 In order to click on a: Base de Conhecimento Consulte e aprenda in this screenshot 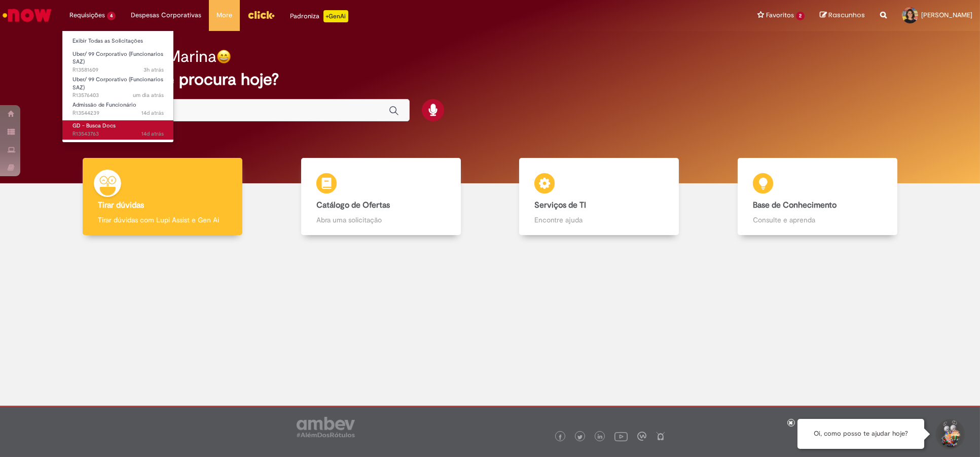, I will do `click(817, 196)`.